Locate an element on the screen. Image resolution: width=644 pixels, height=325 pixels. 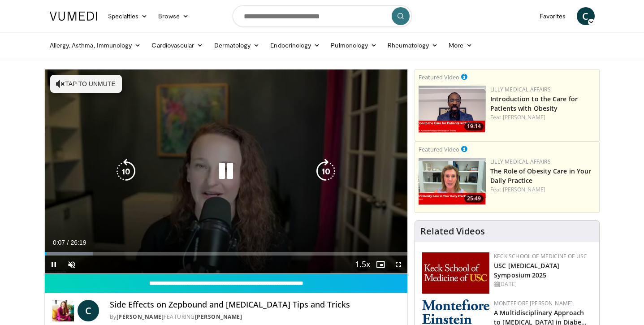
video-js: Video Player is located at coordinates (226, 172).